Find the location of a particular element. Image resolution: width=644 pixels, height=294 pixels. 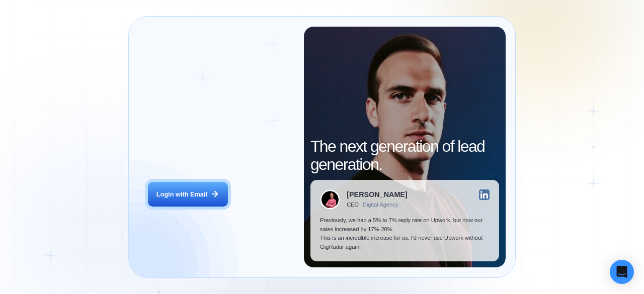

div: CEO is located at coordinates (353, 204).